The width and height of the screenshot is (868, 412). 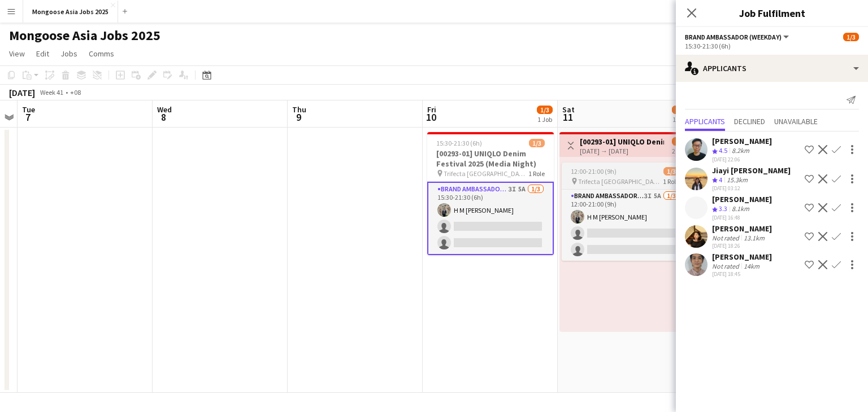 I want to click on span: Jobs, so click(x=69, y=54).